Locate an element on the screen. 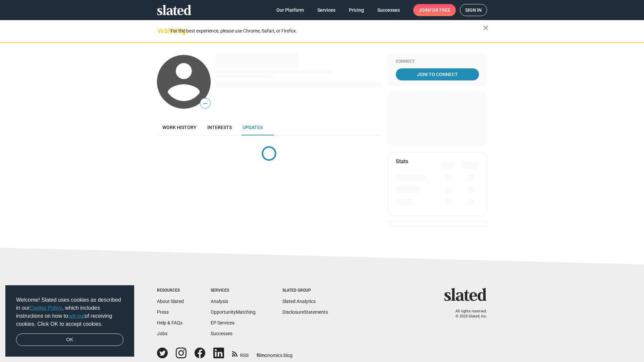 Image resolution: width=644 pixels, height=362 pixels. a: Help & FAQs is located at coordinates (170, 323).